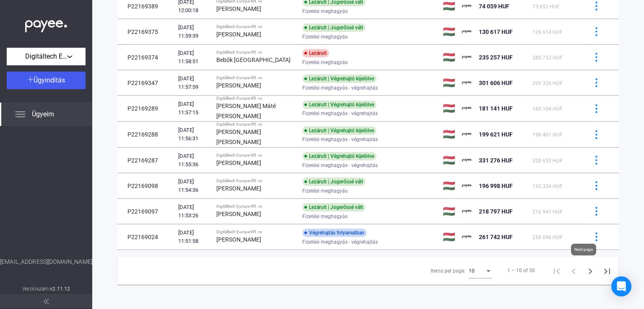 This screenshot has height=309, width=644. Describe the element at coordinates (496, 212) in the screenshot. I see `span: 218 797 HUF` at that location.